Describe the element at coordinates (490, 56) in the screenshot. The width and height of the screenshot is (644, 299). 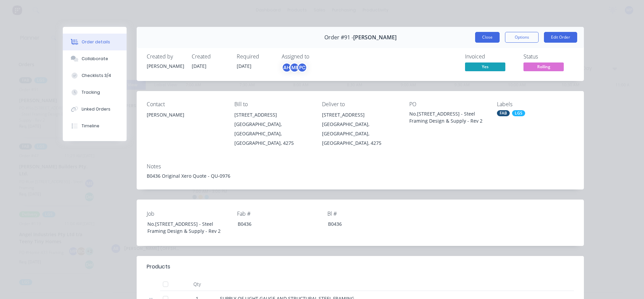
I see `div: Invoiced` at that location.